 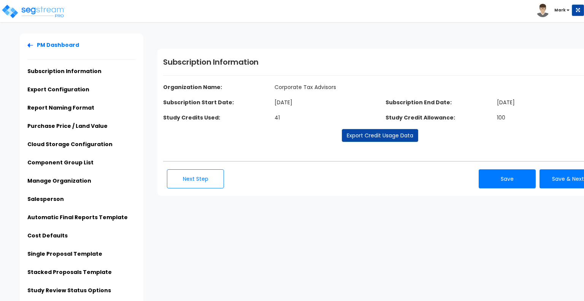 I want to click on dt: Organization Name:, so click(x=268, y=87).